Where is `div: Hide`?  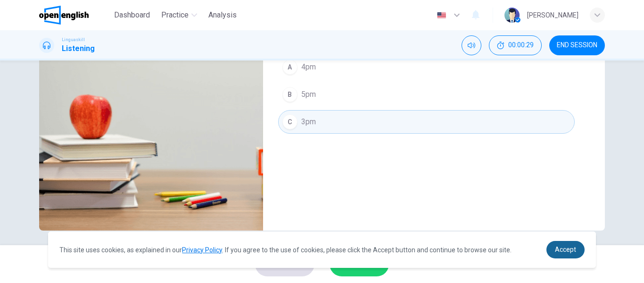
div: Hide is located at coordinates (515, 46).